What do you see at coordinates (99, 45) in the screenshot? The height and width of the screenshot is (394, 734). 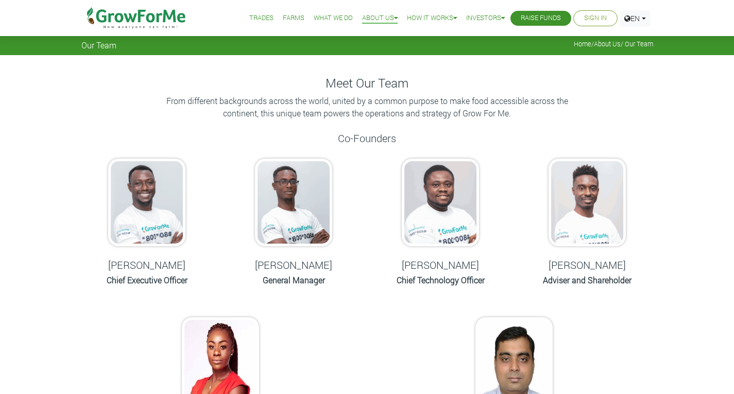 I see `span: Our Team` at bounding box center [99, 45].